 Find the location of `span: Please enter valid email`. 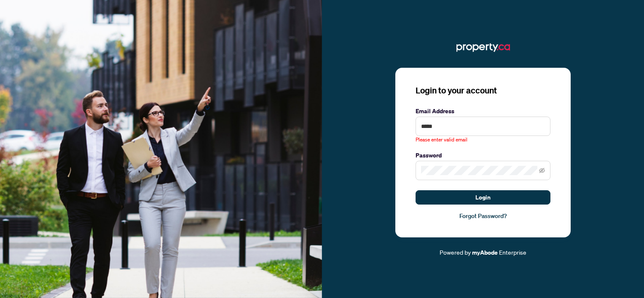

span: Please enter valid email is located at coordinates (441, 140).